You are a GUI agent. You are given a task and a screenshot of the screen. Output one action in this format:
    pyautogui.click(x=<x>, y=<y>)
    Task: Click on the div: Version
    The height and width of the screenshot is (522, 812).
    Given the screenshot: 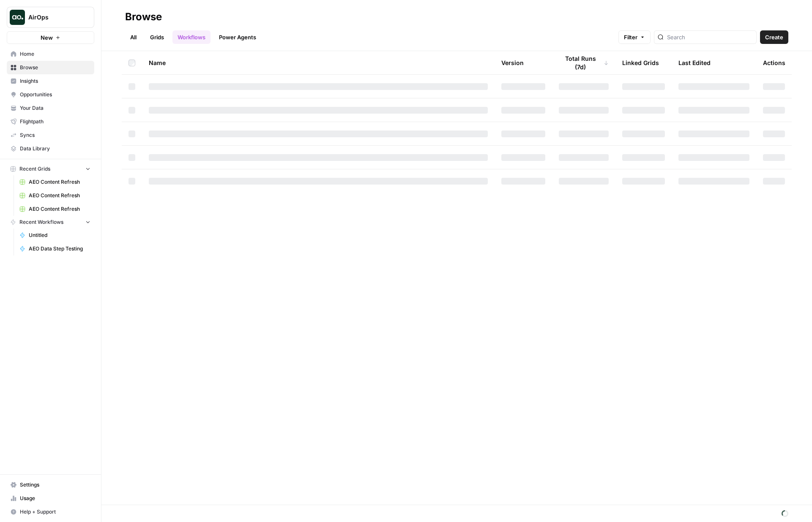 What is the action you would take?
    pyautogui.click(x=512, y=63)
    